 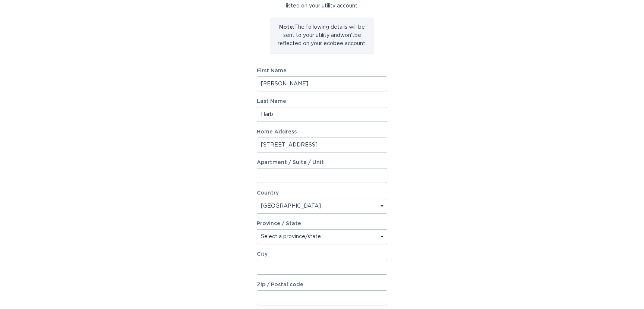 I want to click on label: Country, so click(x=268, y=193).